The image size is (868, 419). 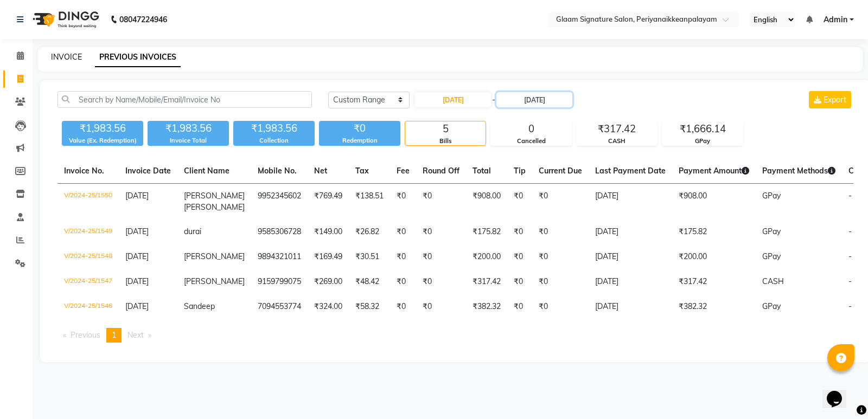 I want to click on div: GPay, so click(x=703, y=141).